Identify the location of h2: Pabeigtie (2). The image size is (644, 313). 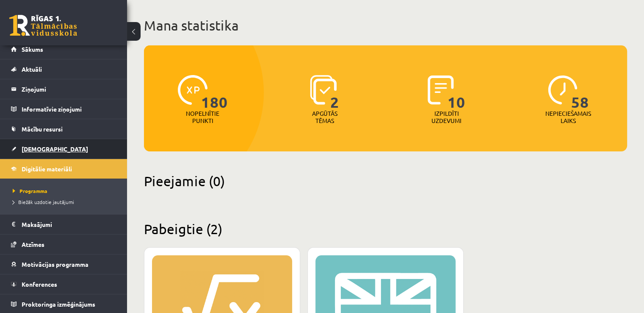
(385, 229).